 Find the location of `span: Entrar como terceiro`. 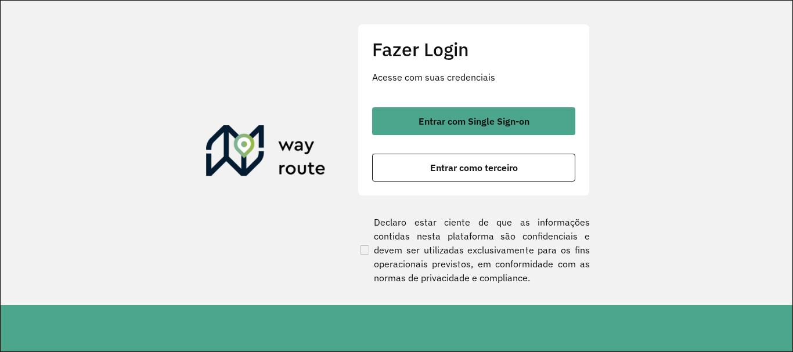

span: Entrar como terceiro is located at coordinates (474, 168).